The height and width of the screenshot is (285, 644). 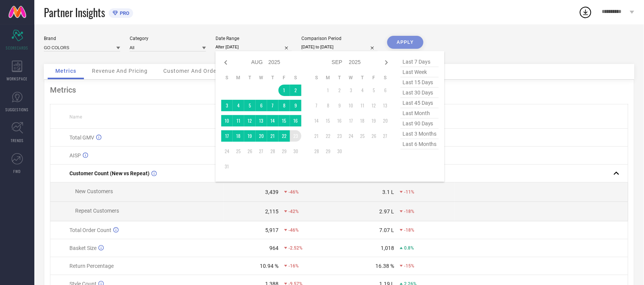 I want to click on th: Sunday, so click(x=227, y=78).